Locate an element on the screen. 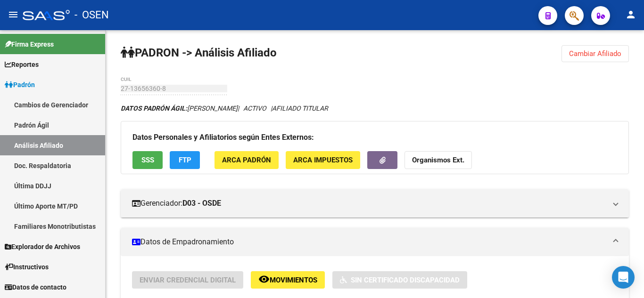  span: Padrón is located at coordinates (20, 85).